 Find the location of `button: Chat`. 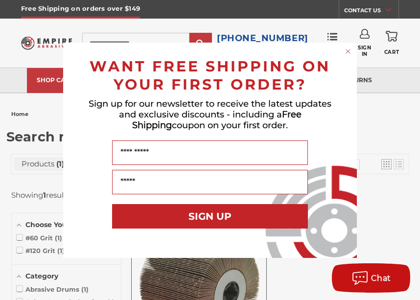

button: Chat is located at coordinates (371, 278).